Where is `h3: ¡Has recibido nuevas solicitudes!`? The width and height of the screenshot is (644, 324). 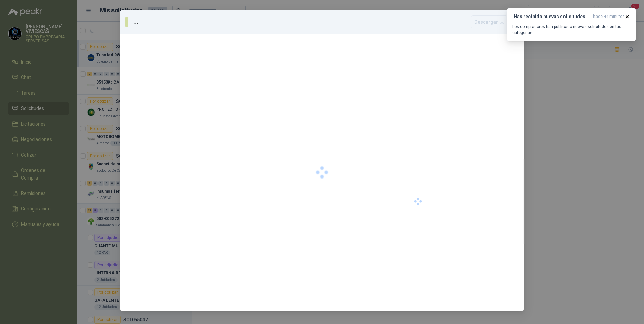
h3: ¡Has recibido nuevas solicitudes! is located at coordinates (552, 17).